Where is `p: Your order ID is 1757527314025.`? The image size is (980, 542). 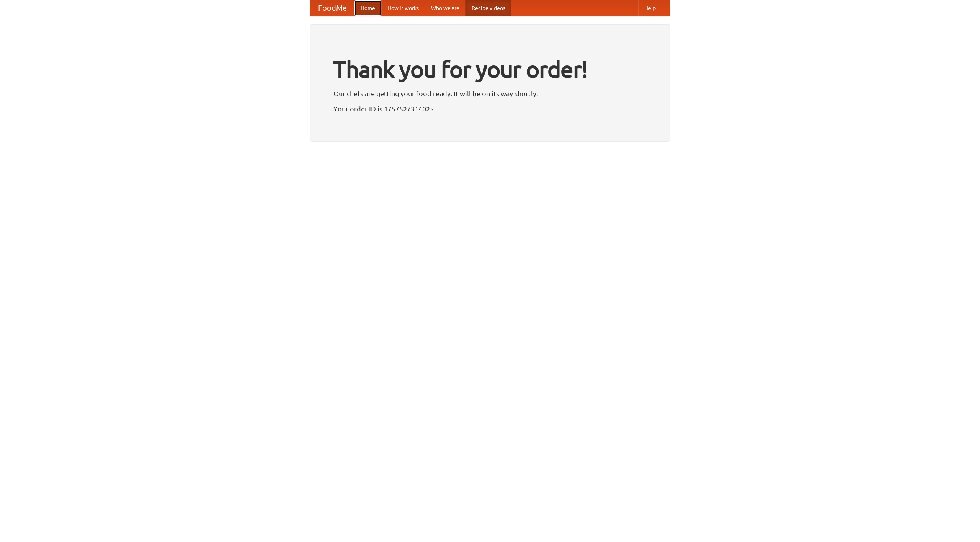 p: Your order ID is 1757527314025. is located at coordinates (490, 109).